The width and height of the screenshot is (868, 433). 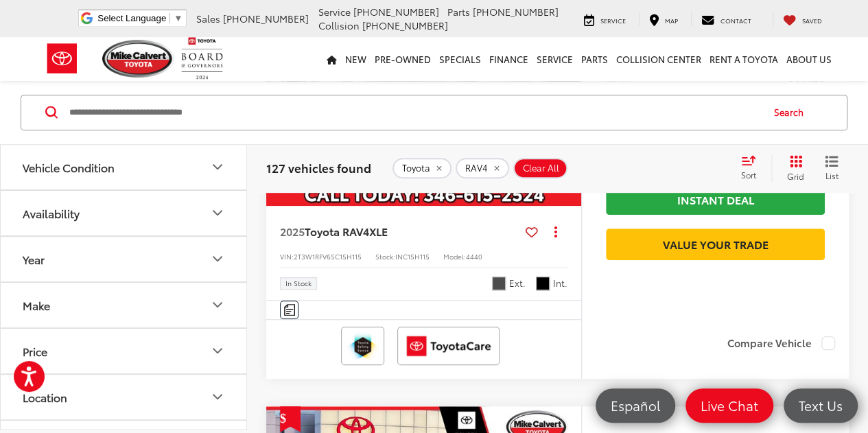 I want to click on span: dropdown dots, so click(x=555, y=231).